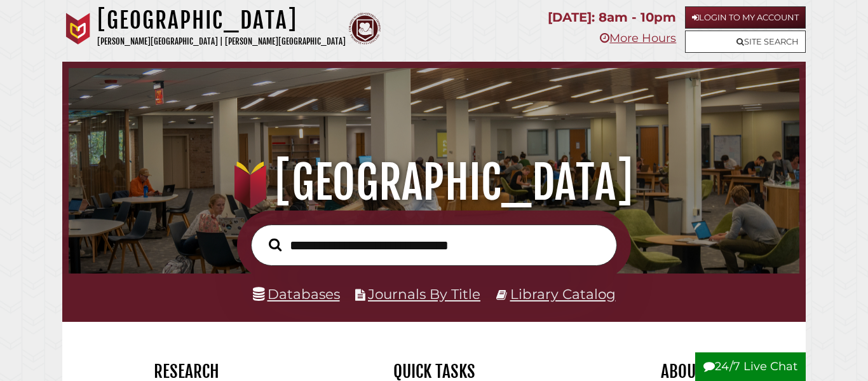 The width and height of the screenshot is (868, 381). Describe the element at coordinates (563, 293) in the screenshot. I see `a: Library Catalog` at that location.